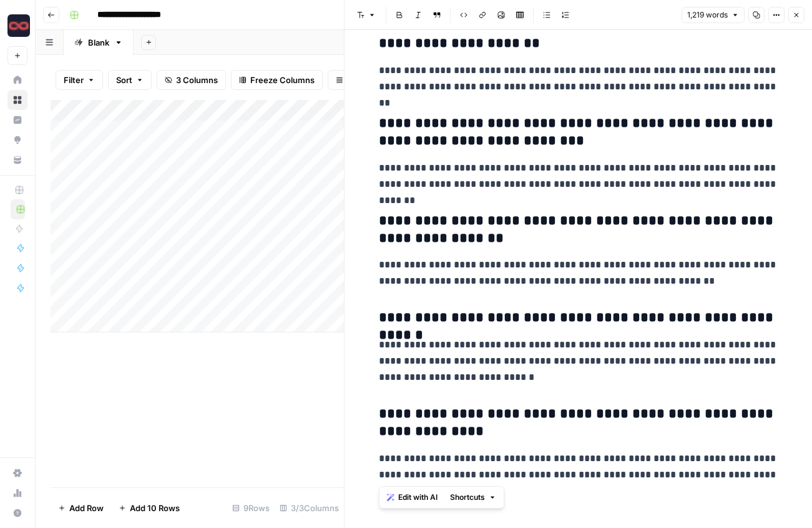 The height and width of the screenshot is (528, 812). What do you see at coordinates (80, 80) in the screenshot?
I see `button: Filter` at bounding box center [80, 80].